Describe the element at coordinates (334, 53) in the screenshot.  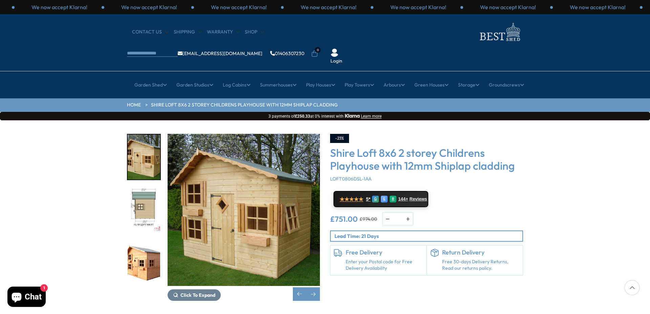
I see `img: User Icon` at that location.